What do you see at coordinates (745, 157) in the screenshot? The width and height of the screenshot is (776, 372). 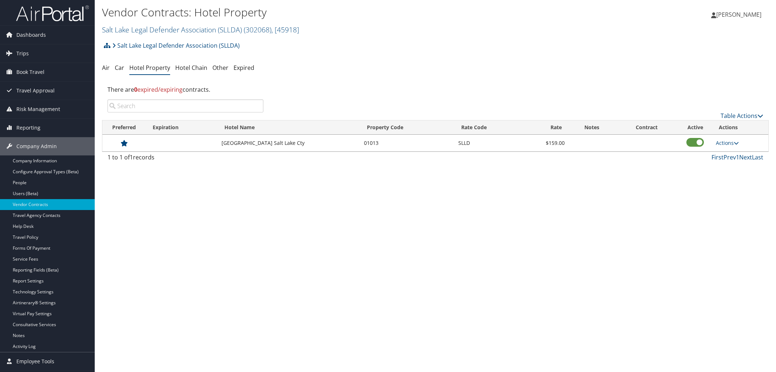 I see `a: Next` at bounding box center [745, 157].